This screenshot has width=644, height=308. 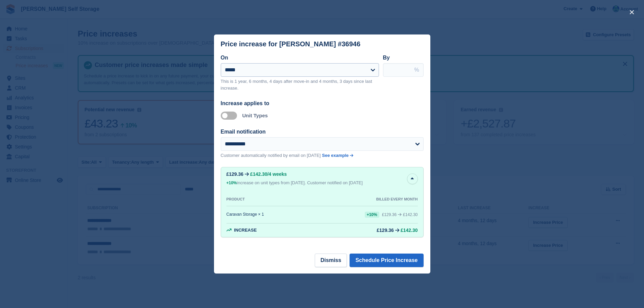 What do you see at coordinates (330, 260) in the screenshot?
I see `button: Dismiss` at bounding box center [330, 260].